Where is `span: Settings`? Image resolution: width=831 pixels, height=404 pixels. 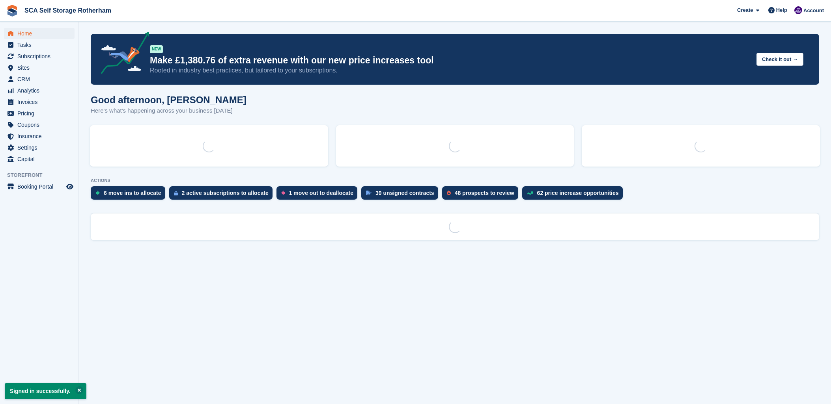 span: Settings is located at coordinates (41, 148).